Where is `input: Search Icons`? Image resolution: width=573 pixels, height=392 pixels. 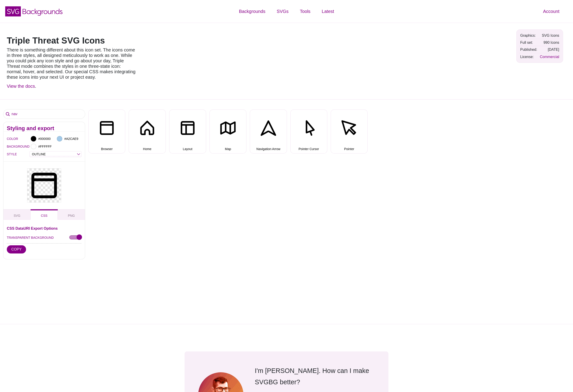 input: Search Icons is located at coordinates (44, 114).